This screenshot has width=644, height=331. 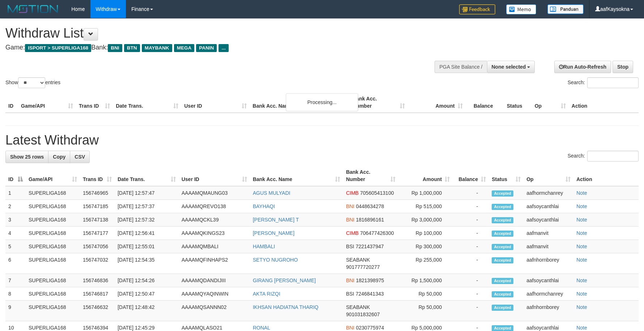 I want to click on span: ISPORT > SUPERLIGA168, so click(x=58, y=48).